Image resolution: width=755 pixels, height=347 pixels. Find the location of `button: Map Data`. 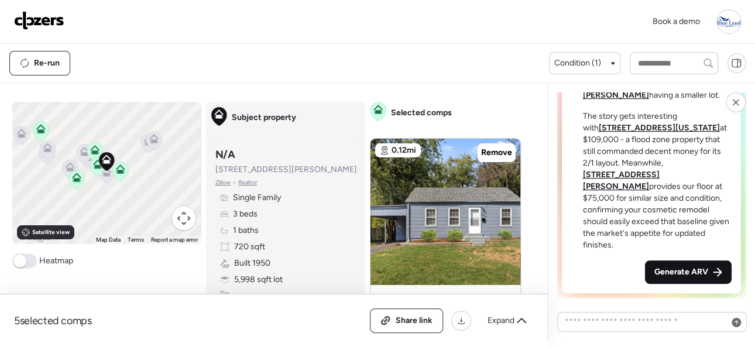

button: Map Data is located at coordinates (108, 240).